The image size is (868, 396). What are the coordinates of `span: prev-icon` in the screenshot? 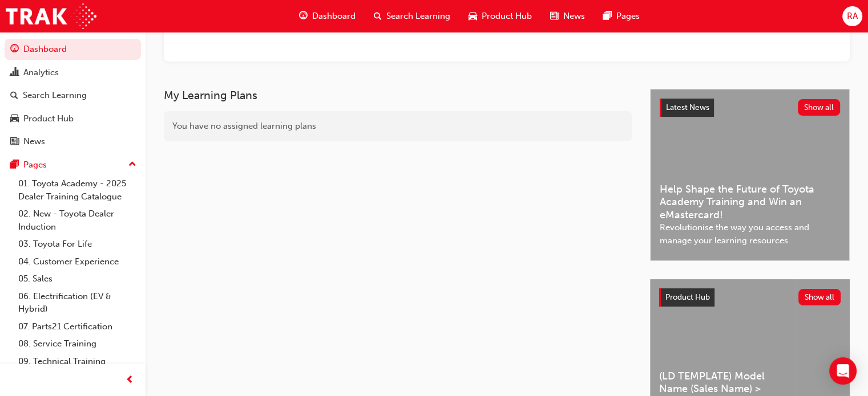 It's located at (130, 381).